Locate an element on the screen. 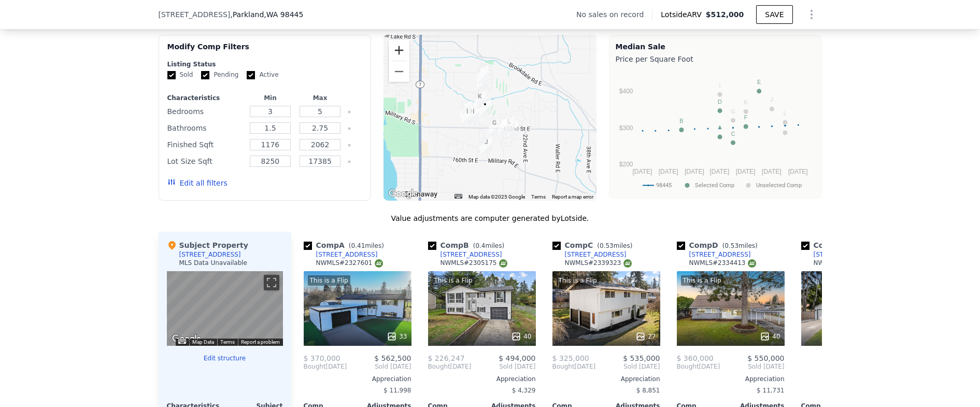 This screenshot has width=980, height=407. span: $ 535,000 is located at coordinates (641, 358).